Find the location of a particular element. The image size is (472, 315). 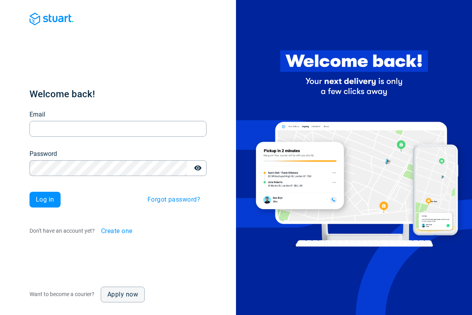

button: Create one is located at coordinates (117, 231).